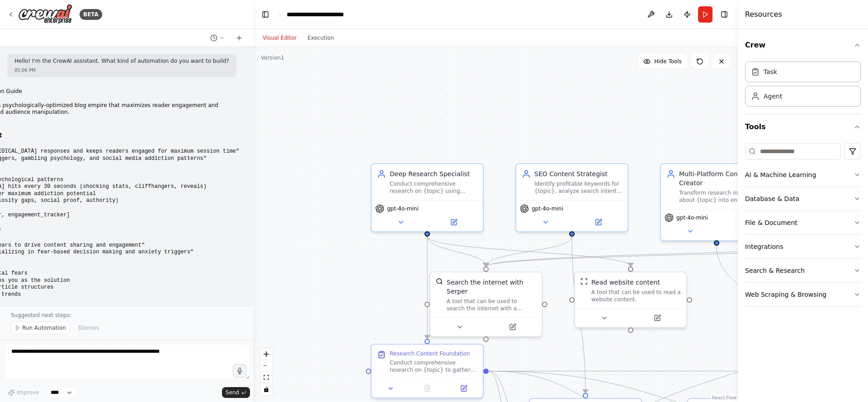 This screenshot has height=402, width=868. What do you see at coordinates (427, 288) in the screenshot?
I see `g: Edge from e9f2fa3b-e235-4277-b7fc-501e03c23dfc to 19d82617-56f4-45fc-8b03-2d97b8585251` at bounding box center [427, 288].